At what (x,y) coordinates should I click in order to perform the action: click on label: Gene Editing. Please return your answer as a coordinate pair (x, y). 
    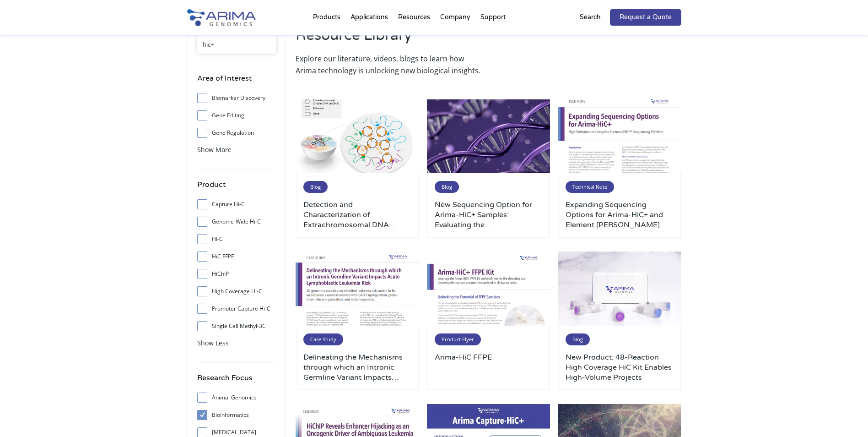
    Looking at the image, I should click on (237, 115).